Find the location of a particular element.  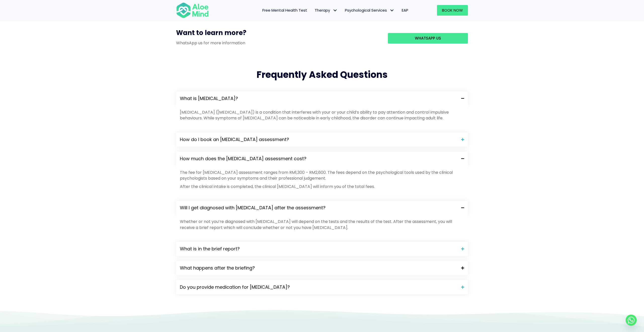

span: Frequently Asked Questions is located at coordinates (322, 74).